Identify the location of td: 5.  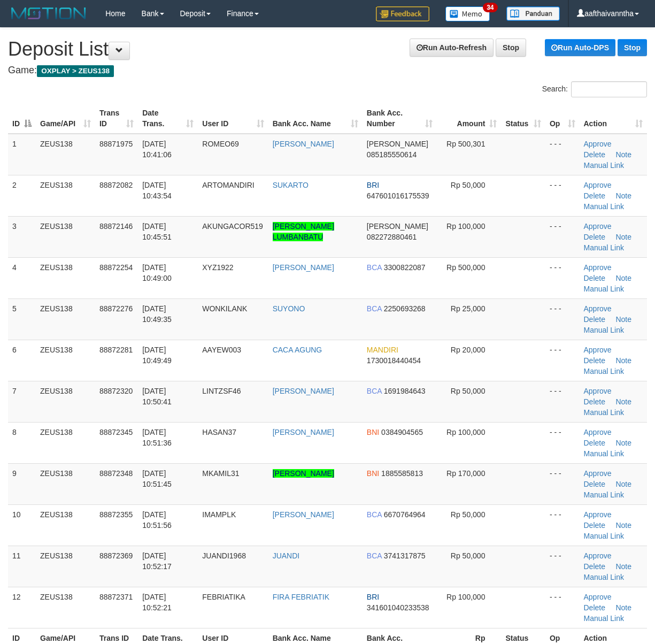
(22, 319).